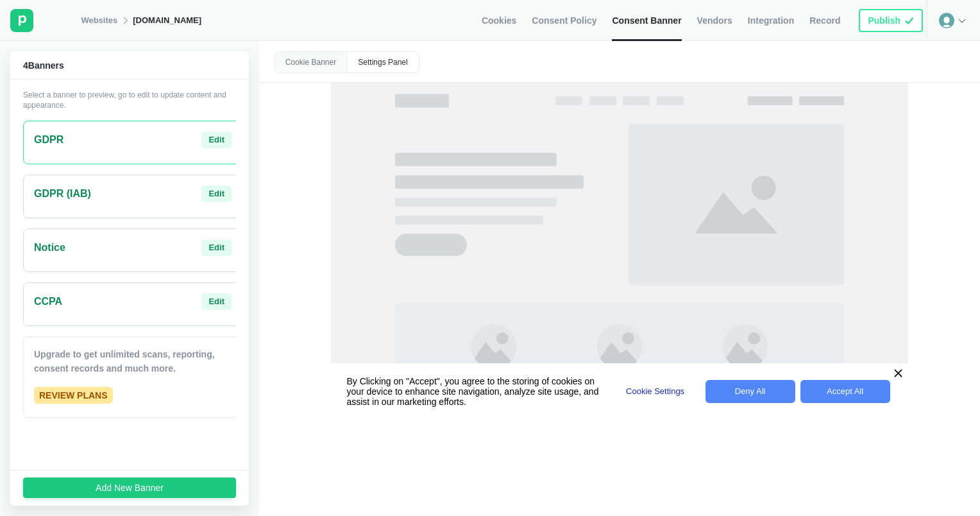  What do you see at coordinates (885, 21) in the screenshot?
I see `div: Publish` at bounding box center [885, 21].